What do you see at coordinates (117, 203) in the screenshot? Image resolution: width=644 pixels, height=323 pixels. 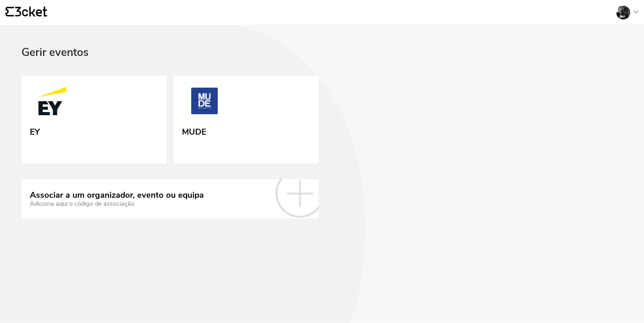 I see `div: Adiciona aqui o código de associação` at bounding box center [117, 203].